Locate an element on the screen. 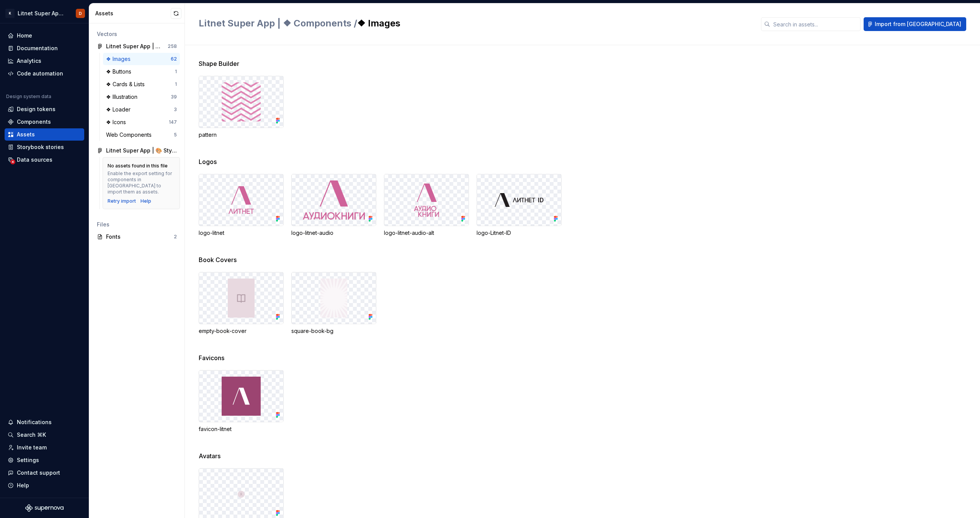  a: Litnet Super App | ❖ Components258 is located at coordinates (137, 46).